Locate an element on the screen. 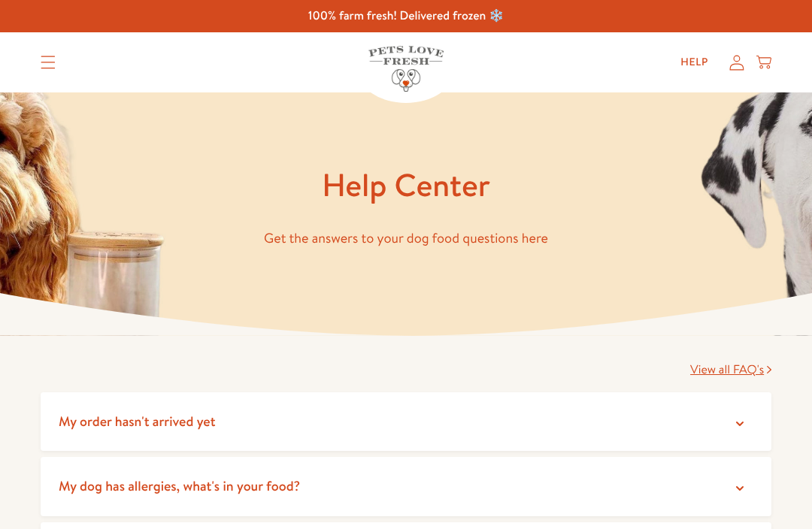 Image resolution: width=812 pixels, height=529 pixels. summary: Translation missing: en.sections.header.menu is located at coordinates (48, 63).